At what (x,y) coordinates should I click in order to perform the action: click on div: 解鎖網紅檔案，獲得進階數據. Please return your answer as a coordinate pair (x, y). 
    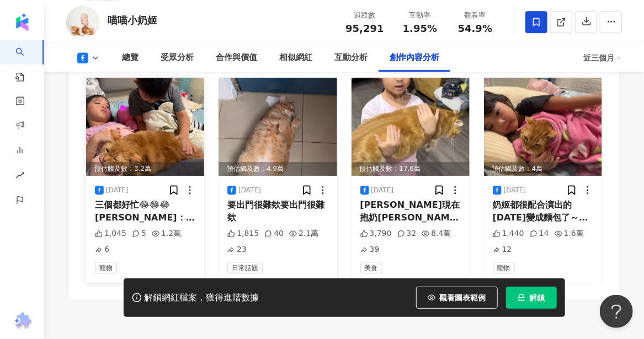
    Looking at the image, I should click on (202, 297).